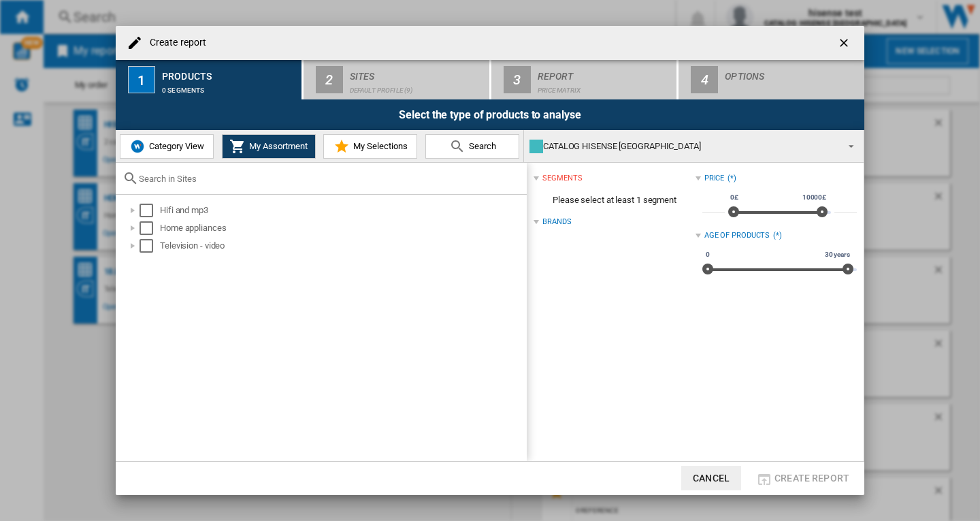 This screenshot has height=521, width=980. Describe the element at coordinates (416, 87) in the screenshot. I see `div: Default profile (9)` at that location.